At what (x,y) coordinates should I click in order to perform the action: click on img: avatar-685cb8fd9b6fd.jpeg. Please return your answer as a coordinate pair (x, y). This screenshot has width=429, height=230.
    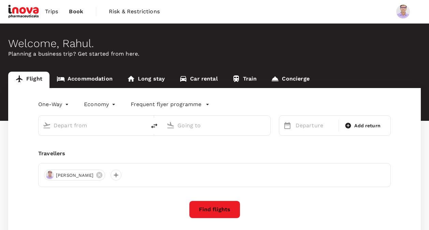
    Looking at the image, I should click on (50, 175).